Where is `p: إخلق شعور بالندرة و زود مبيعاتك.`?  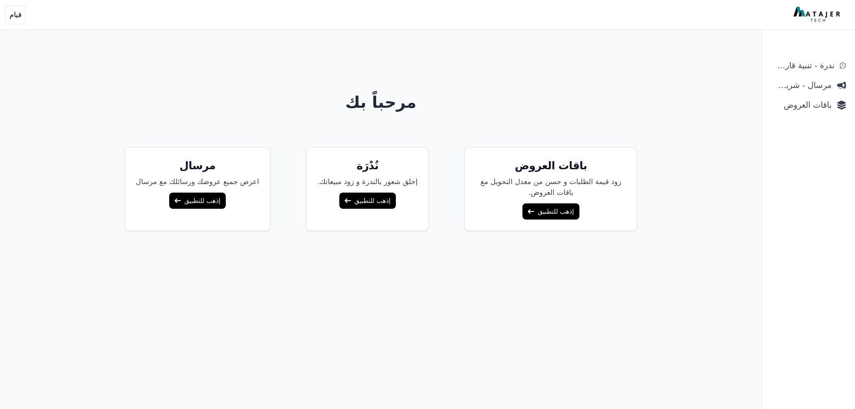 p: إخلق شعور بالندرة و زود مبيعاتك. is located at coordinates (367, 182).